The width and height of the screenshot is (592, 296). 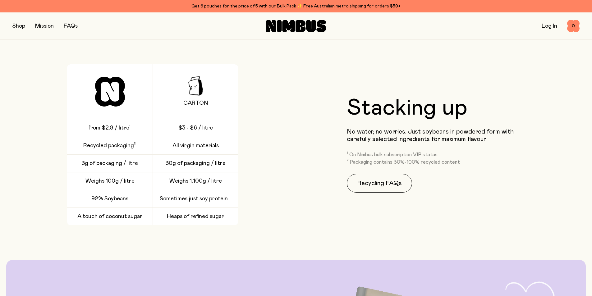 What do you see at coordinates (196, 199) in the screenshot?
I see `span: Sometimes just soy protein...` at bounding box center [196, 199].